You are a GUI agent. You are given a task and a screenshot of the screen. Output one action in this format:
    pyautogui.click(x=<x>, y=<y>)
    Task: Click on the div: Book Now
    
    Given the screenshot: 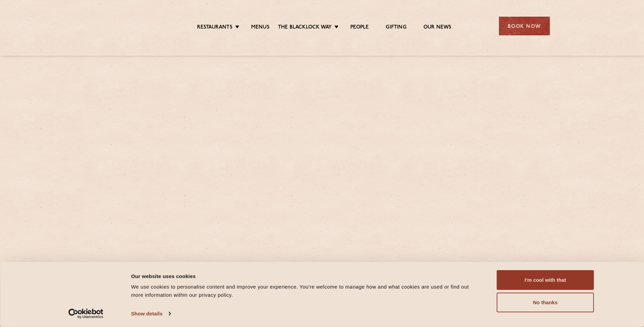 What is the action you would take?
    pyautogui.click(x=524, y=26)
    